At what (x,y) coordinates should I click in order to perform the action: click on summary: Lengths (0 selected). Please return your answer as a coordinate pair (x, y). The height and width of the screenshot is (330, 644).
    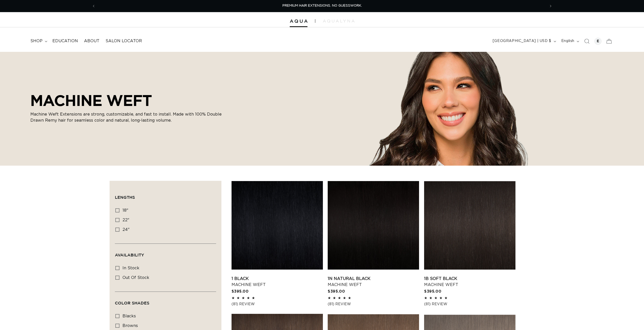
    Looking at the image, I should click on (165, 195).